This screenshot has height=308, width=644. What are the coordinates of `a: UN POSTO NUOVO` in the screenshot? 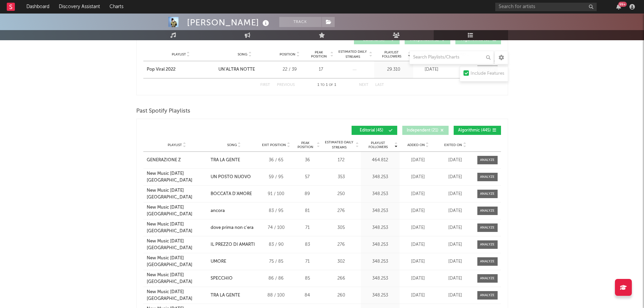 It's located at (234, 177).